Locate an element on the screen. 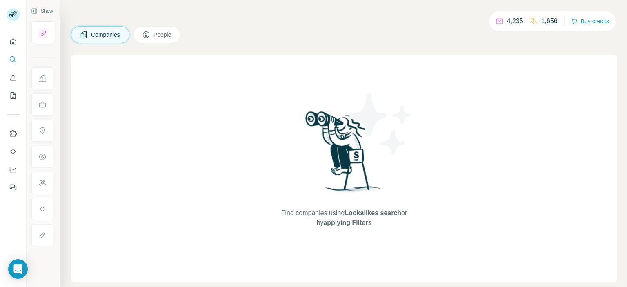 Image resolution: width=627 pixels, height=287 pixels. button: Dashboard is located at coordinates (13, 169).